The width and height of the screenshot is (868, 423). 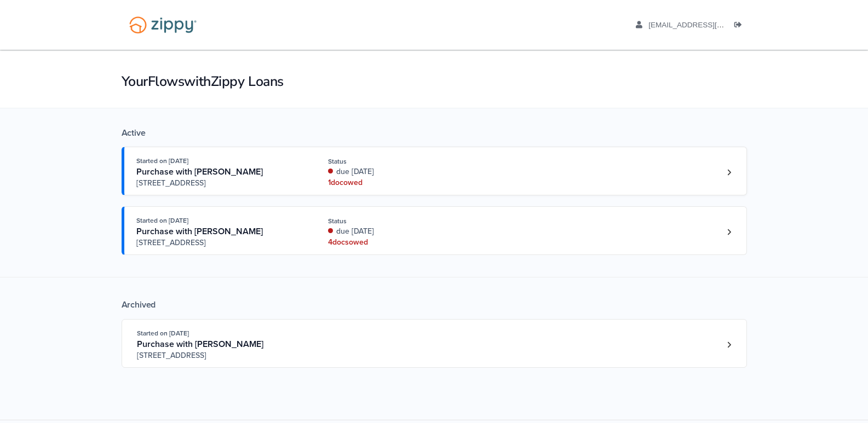 I want to click on a: Open loan 4229686, so click(x=434, y=171).